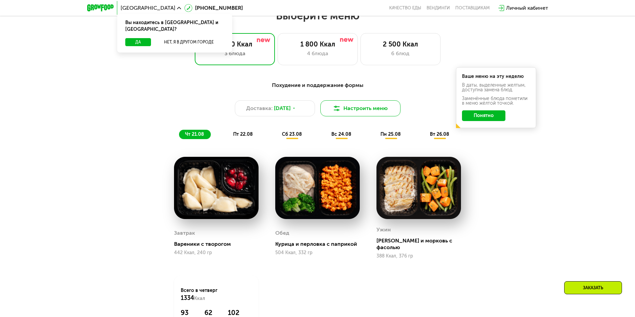 The height and width of the screenshot is (317, 635). What do you see at coordinates (235, 44) in the screenshot?
I see `div: 1 400 Ккал` at bounding box center [235, 44].